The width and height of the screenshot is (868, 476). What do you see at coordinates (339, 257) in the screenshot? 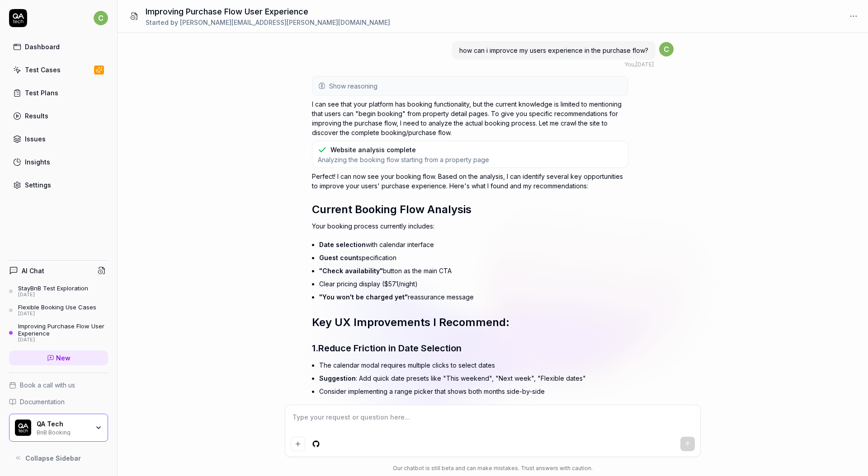
I see `span: Guest count` at bounding box center [339, 257].